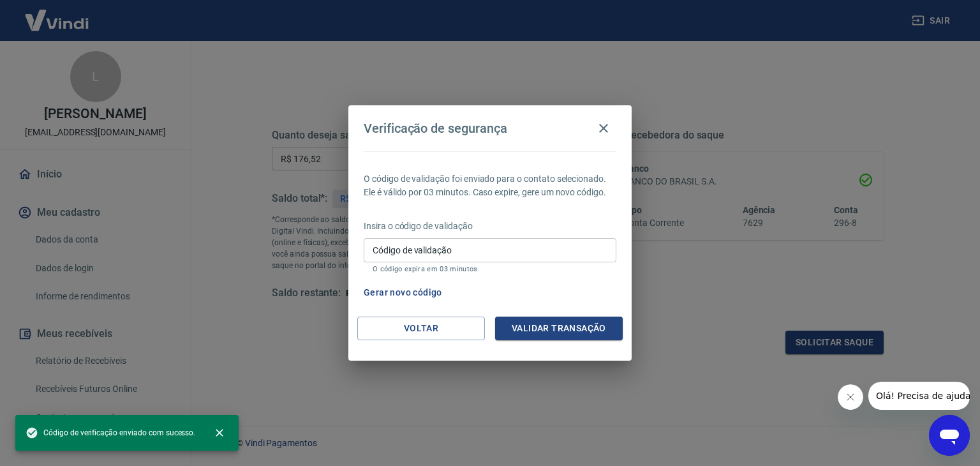 This screenshot has width=980, height=466. I want to click on p: Insira o código de validação, so click(490, 226).